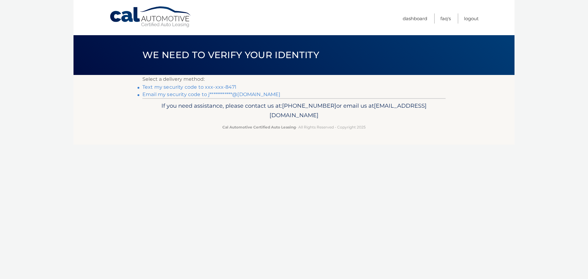 The height and width of the screenshot is (279, 588). What do you see at coordinates (294, 79) in the screenshot?
I see `p: Select a delivery method:` at bounding box center [294, 79].